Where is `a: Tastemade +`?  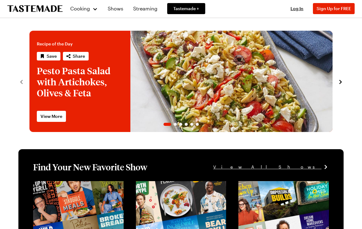
a: Tastemade + is located at coordinates (186, 9).